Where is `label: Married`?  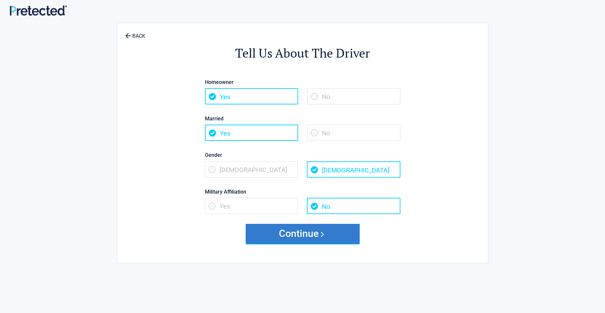
label: Married is located at coordinates (303, 119).